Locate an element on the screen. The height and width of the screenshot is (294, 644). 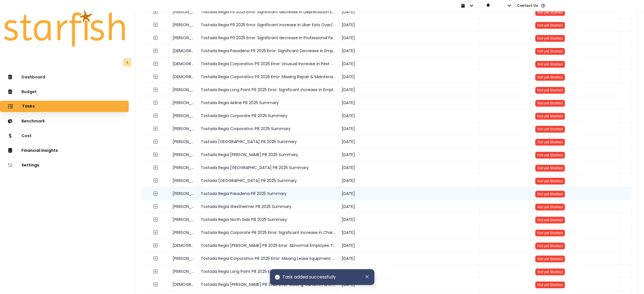
div: Tostada Regia Long Point P8 2025 Error: Lease Equipment Expense Anomaly is located at coordinates (268, 271).